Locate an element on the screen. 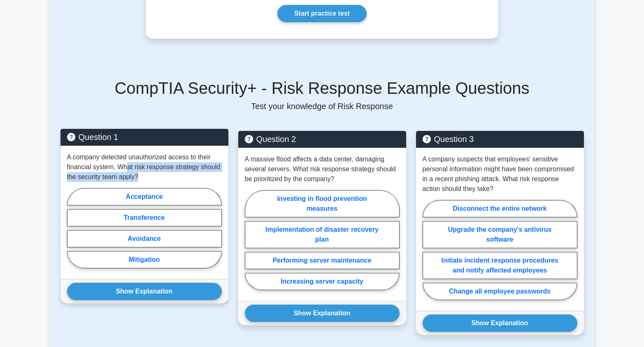 This screenshot has width=644, height=347. label: Change all employee passwords is located at coordinates (500, 291).